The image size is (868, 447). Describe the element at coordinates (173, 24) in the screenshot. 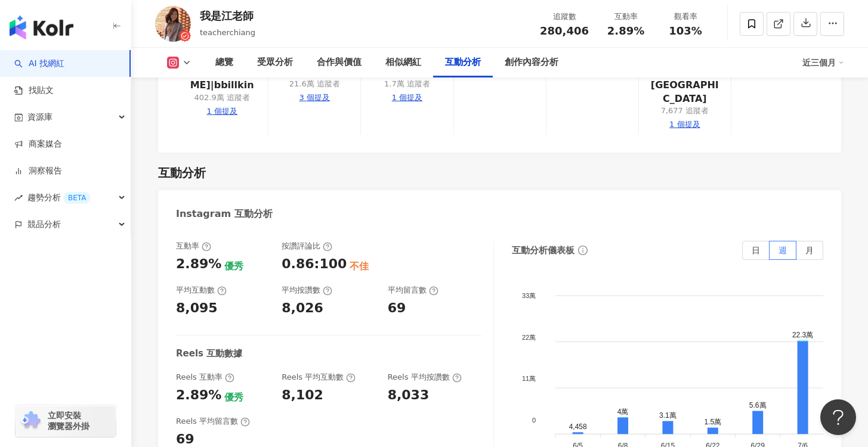

I see `img: KOL Avatar` at that location.